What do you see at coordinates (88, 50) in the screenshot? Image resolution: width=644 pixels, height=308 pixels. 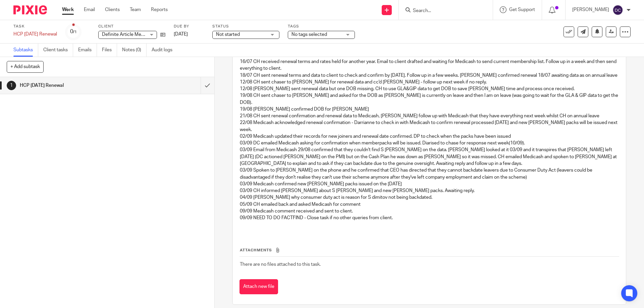 I see `a: Emails` at bounding box center [88, 50].